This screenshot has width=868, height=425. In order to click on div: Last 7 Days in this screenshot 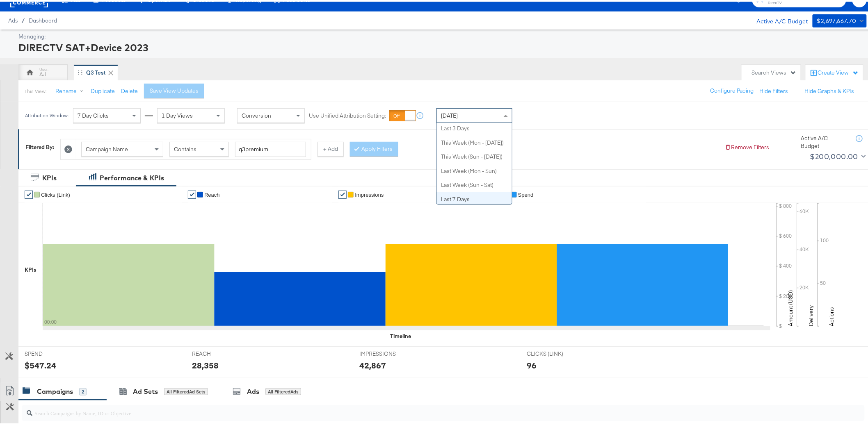, I will do `click(474, 198)`.